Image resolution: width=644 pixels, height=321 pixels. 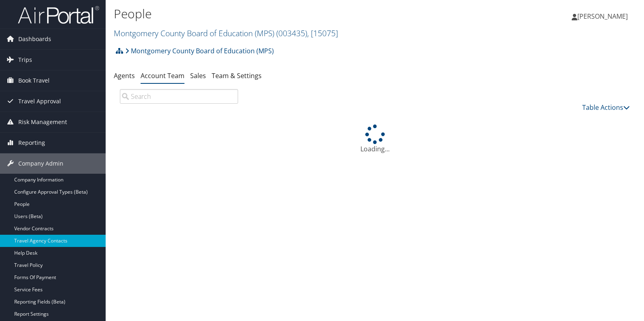 I want to click on span: Travel Approval, so click(x=39, y=101).